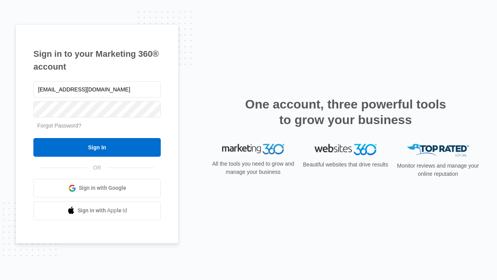 The height and width of the screenshot is (280, 497). What do you see at coordinates (346, 149) in the screenshot?
I see `img: Websites 360` at bounding box center [346, 149].